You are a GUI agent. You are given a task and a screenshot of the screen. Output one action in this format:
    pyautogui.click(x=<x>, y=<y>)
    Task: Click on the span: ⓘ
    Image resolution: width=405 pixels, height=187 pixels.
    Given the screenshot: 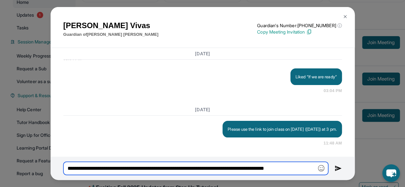 What is the action you would take?
    pyautogui.click(x=339, y=26)
    